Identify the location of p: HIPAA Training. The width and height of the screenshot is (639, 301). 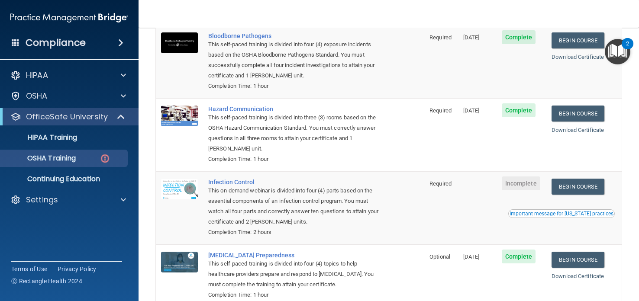
(41, 138).